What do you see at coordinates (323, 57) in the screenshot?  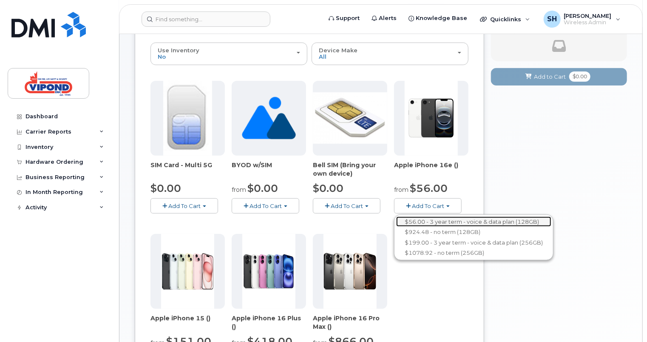 I see `span: All` at bounding box center [323, 57].